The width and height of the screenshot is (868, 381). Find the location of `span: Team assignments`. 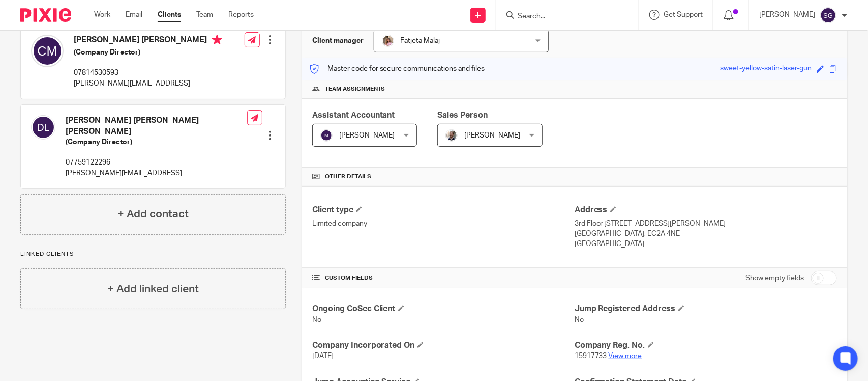

span: Team assignments is located at coordinates (355, 89).